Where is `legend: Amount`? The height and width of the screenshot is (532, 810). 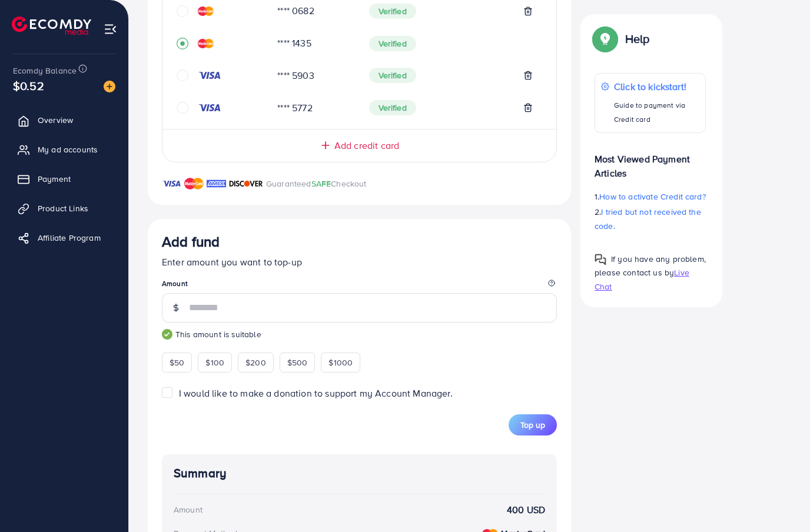
legend: Amount is located at coordinates (359, 286).